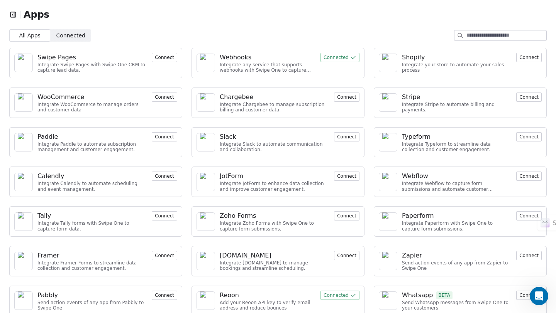 Image resolution: width=556 pixels, height=313 pixels. What do you see at coordinates (274, 107) in the screenshot?
I see `div: Integrate Chargebee to manage subscription billing and customer data.` at bounding box center [274, 107].